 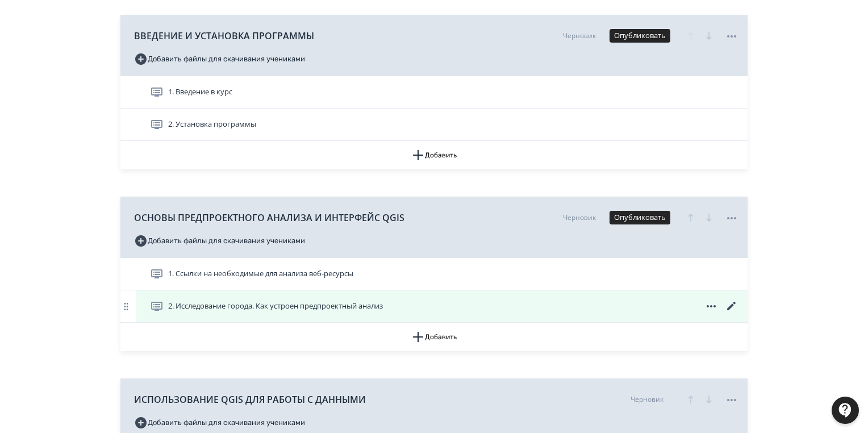 I want to click on span: ИСПОЛЬЗОВАНИЕ QGIS ДЛЯ РАБОТЫ С ДАННЫМИ, so click(x=250, y=399).